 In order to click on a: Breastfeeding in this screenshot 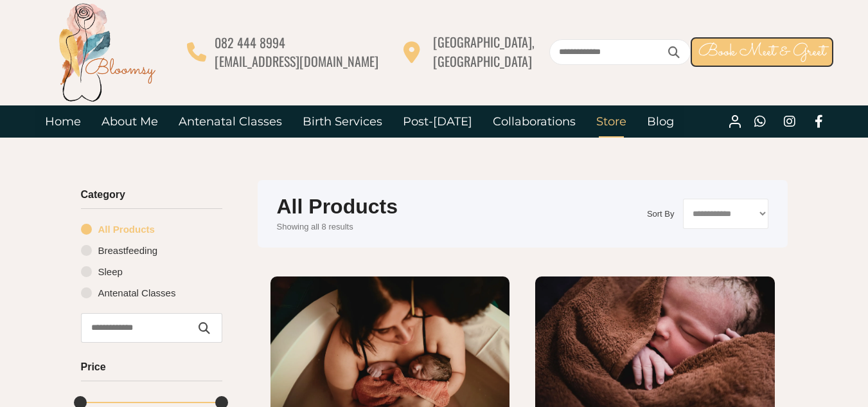, I will do `click(152, 250)`.